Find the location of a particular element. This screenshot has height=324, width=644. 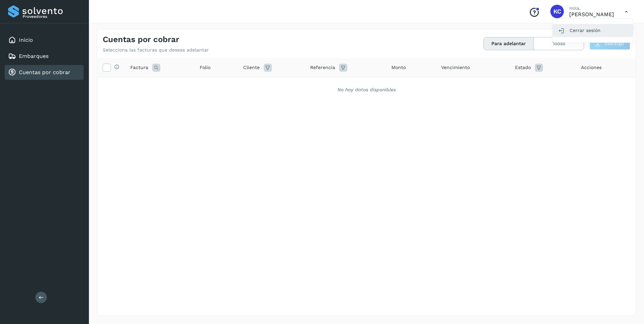

p: Proveedores is located at coordinates (51, 17).